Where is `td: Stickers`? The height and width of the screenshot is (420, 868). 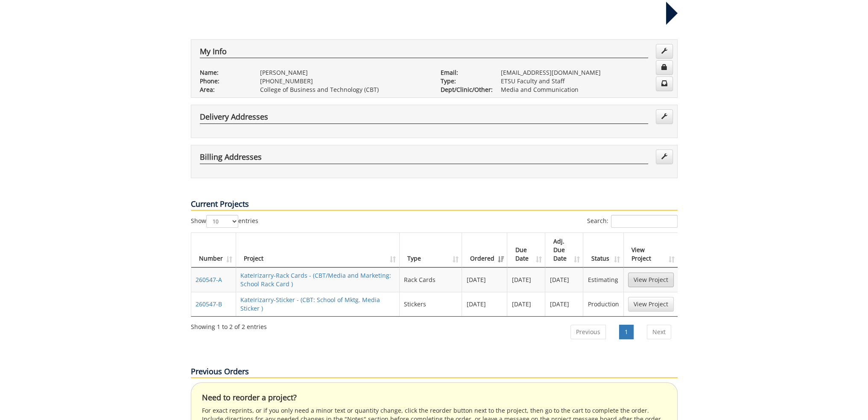
td: Stickers is located at coordinates (431, 304).